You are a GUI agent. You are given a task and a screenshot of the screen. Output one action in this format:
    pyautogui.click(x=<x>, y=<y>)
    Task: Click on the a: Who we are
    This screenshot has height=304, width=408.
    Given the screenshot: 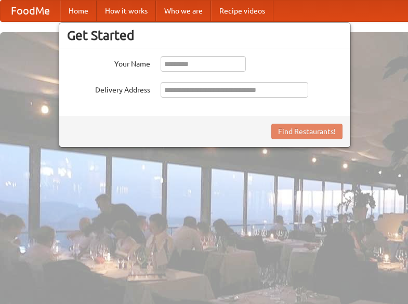 What is the action you would take?
    pyautogui.click(x=184, y=11)
    